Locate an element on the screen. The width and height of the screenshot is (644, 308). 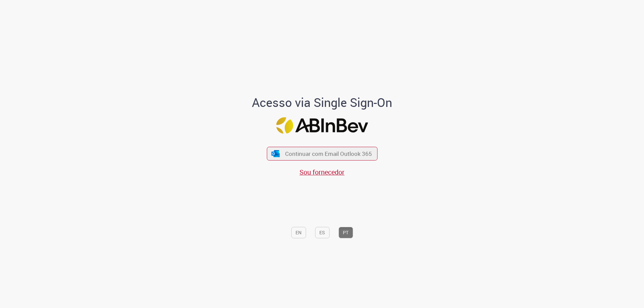
span: Sou fornecedor is located at coordinates (322, 172).